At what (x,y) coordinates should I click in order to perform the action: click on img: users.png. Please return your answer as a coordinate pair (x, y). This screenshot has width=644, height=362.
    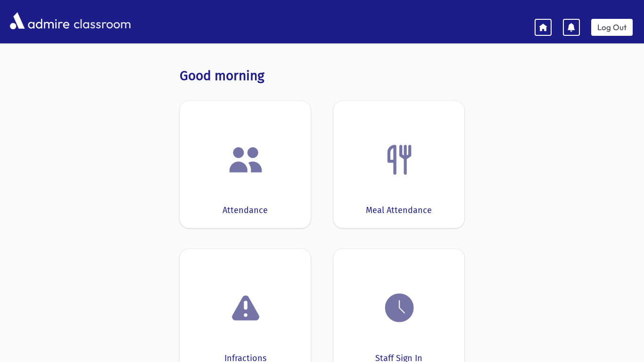
    Looking at the image, I should click on (246, 160).